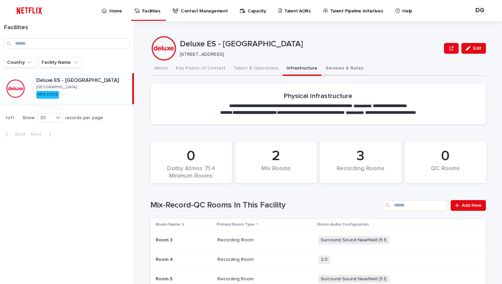 The width and height of the screenshot is (502, 284). Describe the element at coordinates (191, 172) in the screenshot. I see `div: Dolby Atmos 7.1.4 Minimum Rooms` at that location.